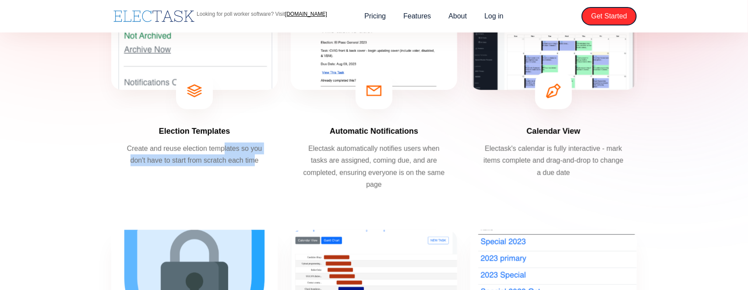 Image resolution: width=748 pixels, height=290 pixels. I want to click on h4: Automatic Notifications, so click(374, 131).